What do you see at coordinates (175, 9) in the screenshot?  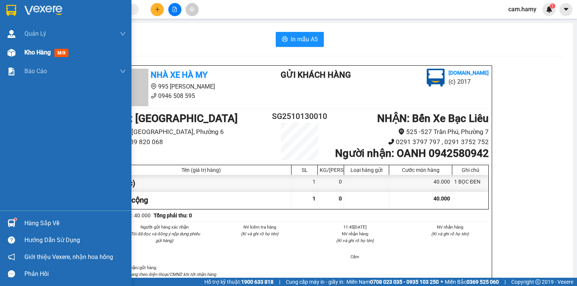 I see `span: file-add` at bounding box center [175, 9].